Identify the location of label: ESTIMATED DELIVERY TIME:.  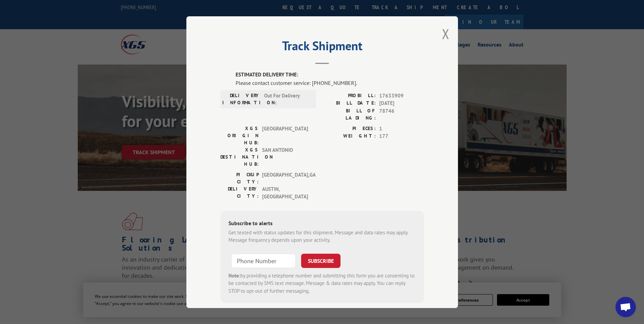
(330, 75).